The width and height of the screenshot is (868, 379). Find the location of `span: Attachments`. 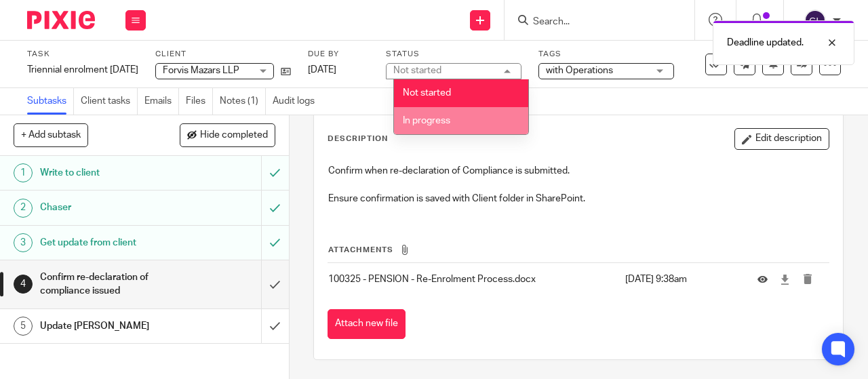

span: Attachments is located at coordinates (361, 249).